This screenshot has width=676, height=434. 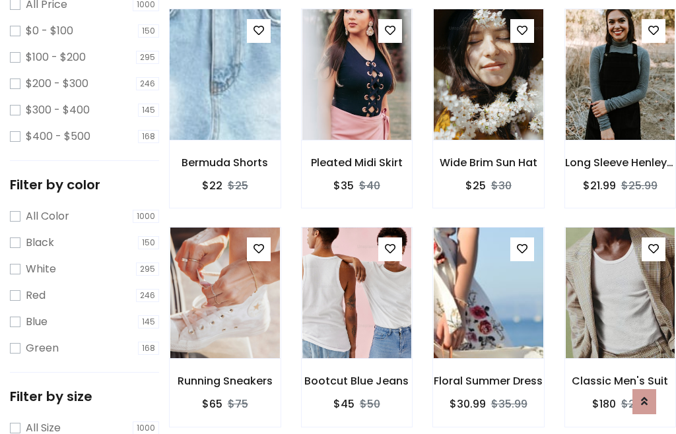 What do you see at coordinates (620, 162) in the screenshot?
I see `h6: Long Sleeve Henley T-Shirt` at bounding box center [620, 162].